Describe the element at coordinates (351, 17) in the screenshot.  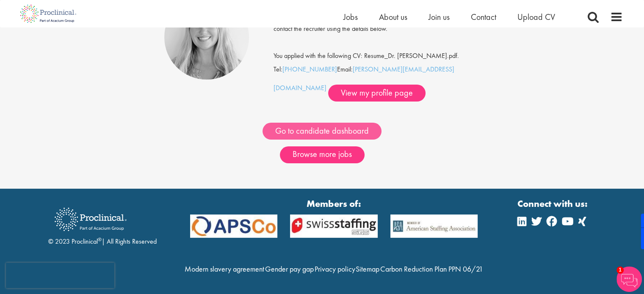
I see `a: Jobs` at that location.